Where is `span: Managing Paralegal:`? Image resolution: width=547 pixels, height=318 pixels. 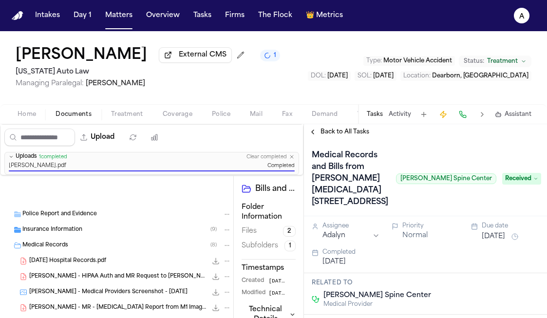
span: Managing Paralegal: is located at coordinates (50, 83).